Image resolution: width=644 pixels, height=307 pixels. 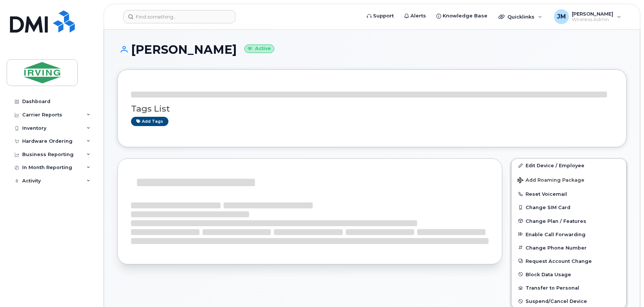 What do you see at coordinates (372, 108) in the screenshot?
I see `h3: Tags List` at bounding box center [372, 108].